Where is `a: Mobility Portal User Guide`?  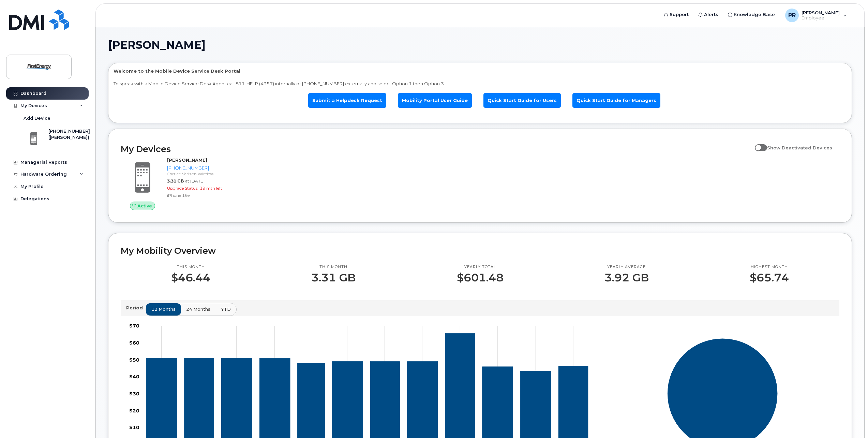 a: Mobility Portal User Guide is located at coordinates (435, 100).